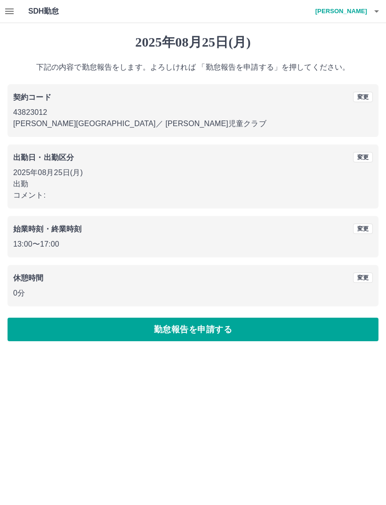 The image size is (386, 505). I want to click on p: 43823012, so click(193, 113).